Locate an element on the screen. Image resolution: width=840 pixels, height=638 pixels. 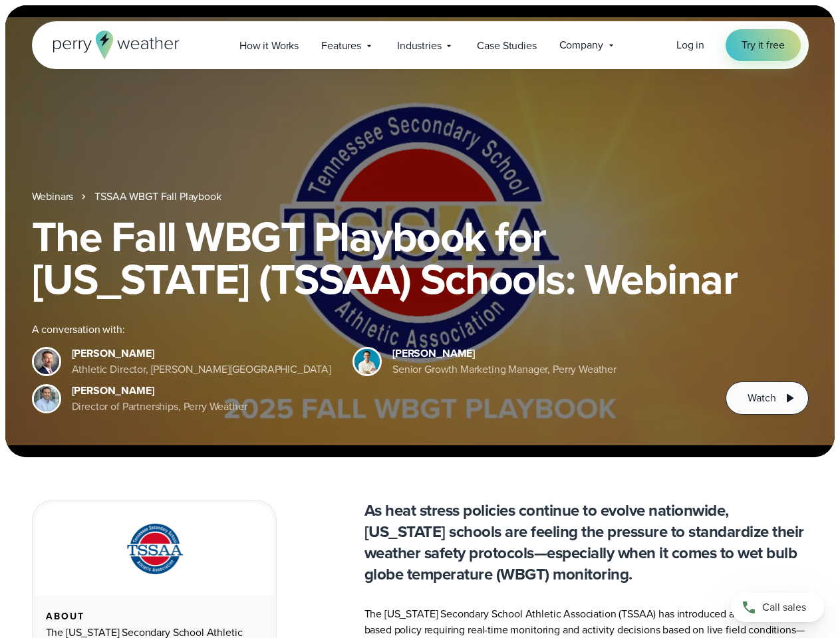
span: Watch is located at coordinates (761, 399).